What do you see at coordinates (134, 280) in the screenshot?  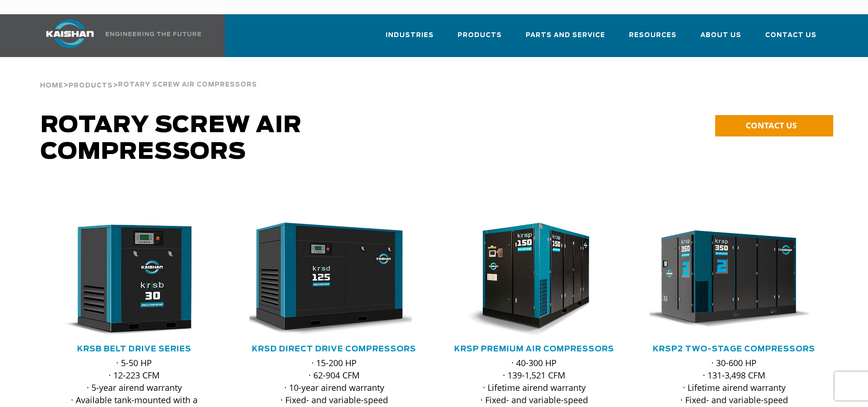 I see `div: krsb30` at bounding box center [134, 280].